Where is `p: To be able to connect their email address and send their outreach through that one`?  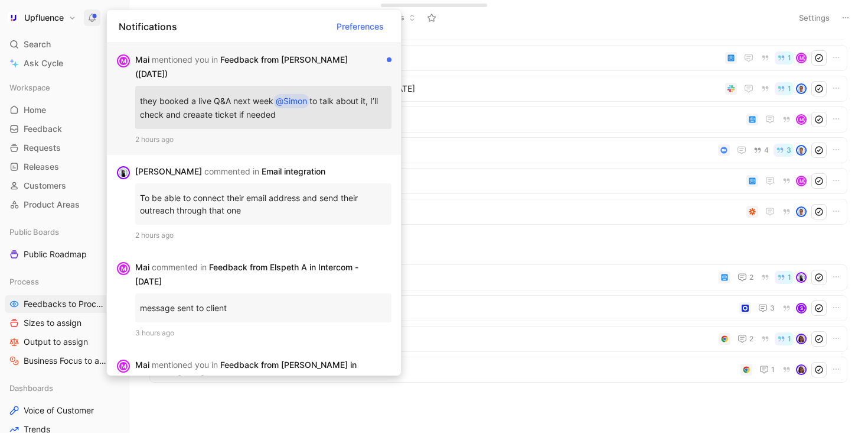
p: To be able to connect their email address and send their outreach through that one is located at coordinates (263, 204).